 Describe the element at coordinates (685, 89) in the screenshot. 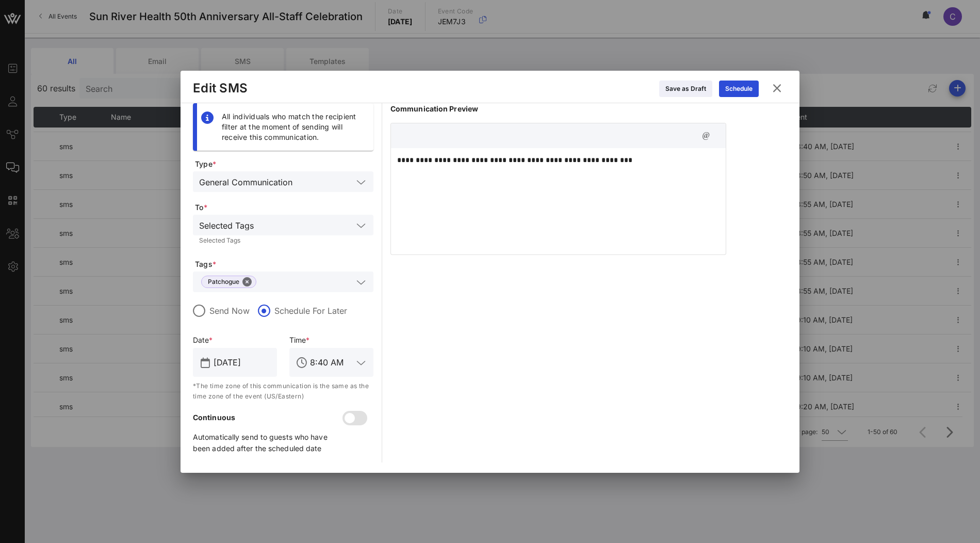

I see `div: Save as Draft` at that location.